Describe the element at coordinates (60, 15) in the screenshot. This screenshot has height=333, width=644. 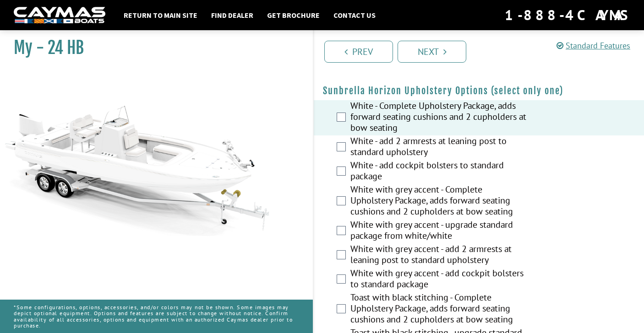
I see `img: white-logo-c9c8dbefe5ff5ceceb0f0178aa75bf4bb51f6bca0971e226c86eb53dfe498488.png` at that location.